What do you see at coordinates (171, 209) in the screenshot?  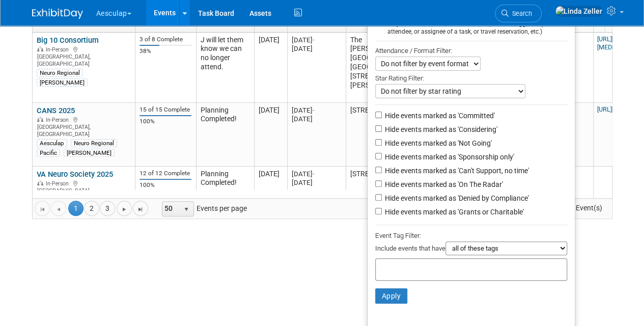 I see `span: 50` at bounding box center [171, 209].